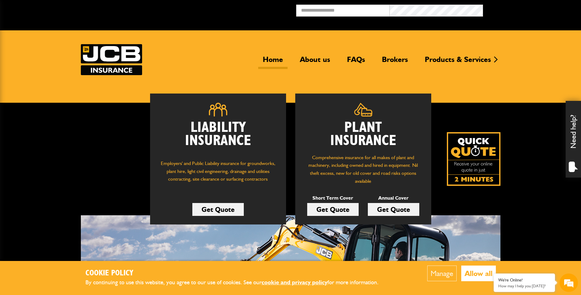 Image resolution: width=581 pixels, height=295 pixels. Describe the element at coordinates (363, 169) in the screenshot. I see `p: Comprehensive insurance for all makes of plant and machinery, including owned and hired in equipm...` at that location.